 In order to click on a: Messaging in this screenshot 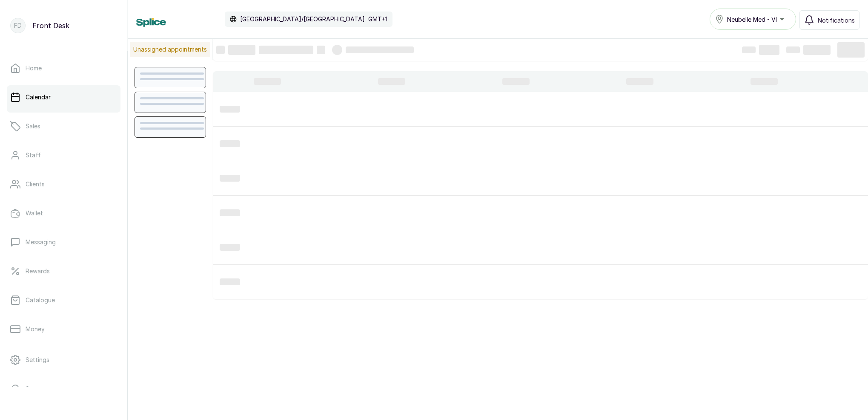, I will do `click(64, 242)`.